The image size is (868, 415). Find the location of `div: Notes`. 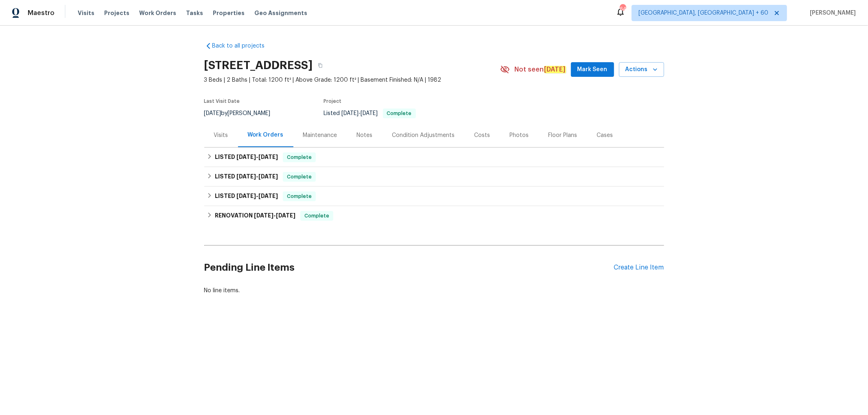

div: Notes is located at coordinates (364, 135).